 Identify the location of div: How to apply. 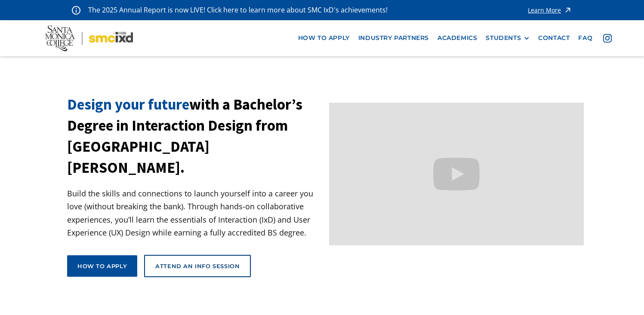
(102, 266).